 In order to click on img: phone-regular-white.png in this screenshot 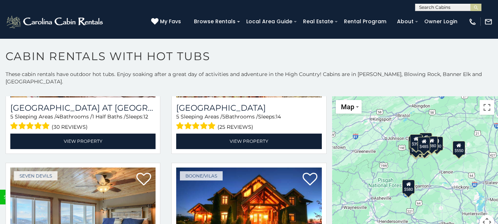, I will do `click(472, 22)`.